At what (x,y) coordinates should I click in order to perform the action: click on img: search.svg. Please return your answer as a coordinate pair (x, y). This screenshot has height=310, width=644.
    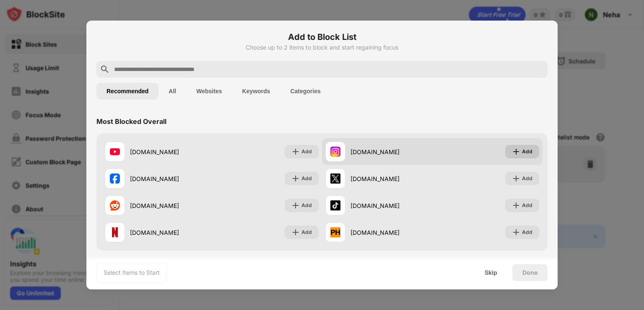
    Looking at the image, I should click on (105, 69).